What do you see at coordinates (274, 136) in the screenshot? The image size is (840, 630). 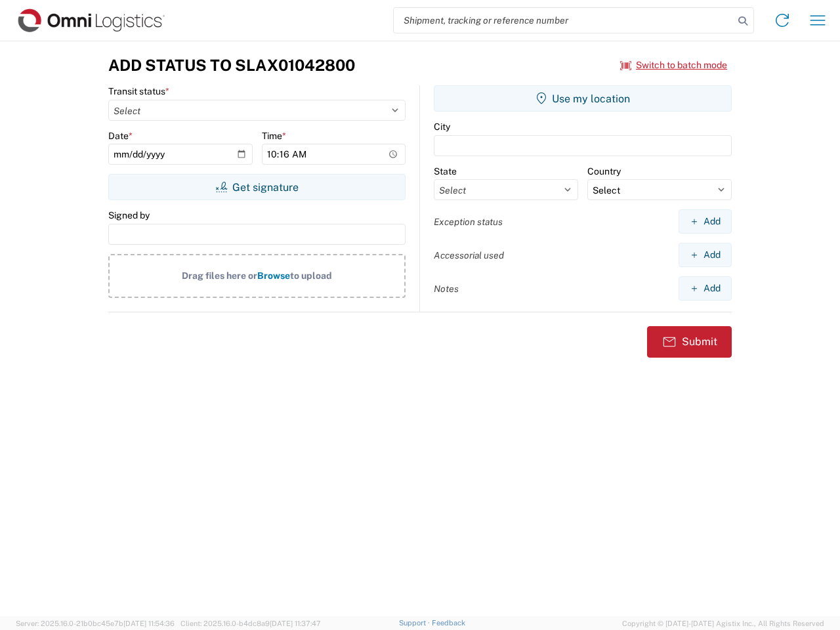 I see `label: Time` at bounding box center [274, 136].